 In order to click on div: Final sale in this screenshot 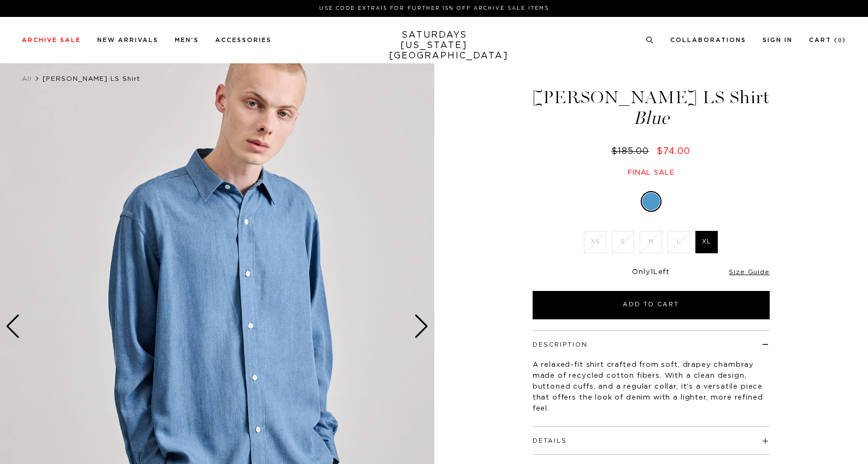, I will do `click(651, 173)`.